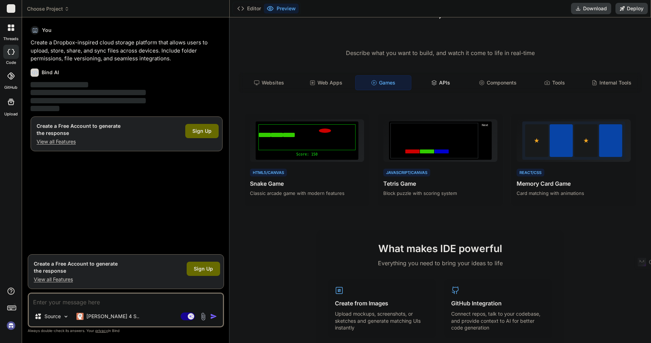  Describe the element at coordinates (498, 321) in the screenshot. I see `p: Connect repos, talk to your codebase, and provide context to AI for better code generation` at that location.